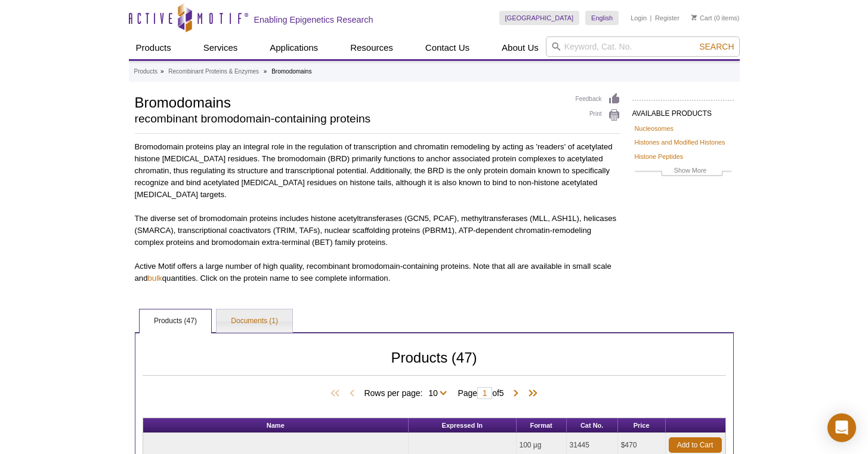 The width and height of the screenshot is (868, 454). What do you see at coordinates (695, 445) in the screenshot?
I see `a: Add to Cart` at bounding box center [695, 445].